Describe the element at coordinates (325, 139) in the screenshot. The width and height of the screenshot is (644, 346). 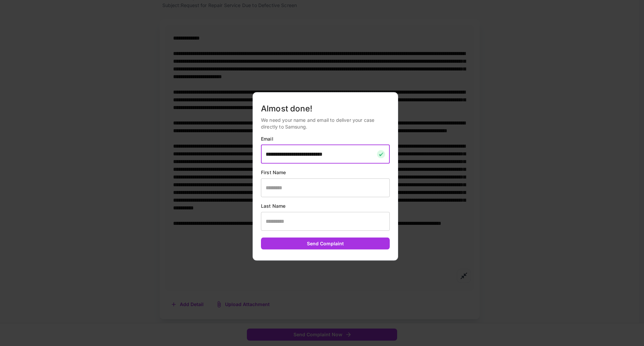
I see `p: Email` at that location.